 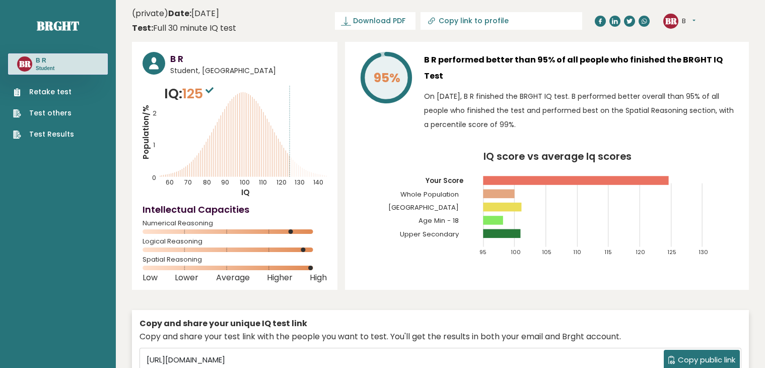 What do you see at coordinates (184, 21) in the screenshot?
I see `div: (private)` at bounding box center [184, 21].